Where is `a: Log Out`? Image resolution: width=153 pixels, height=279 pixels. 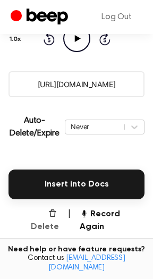 a: Log Out is located at coordinates (116, 17).